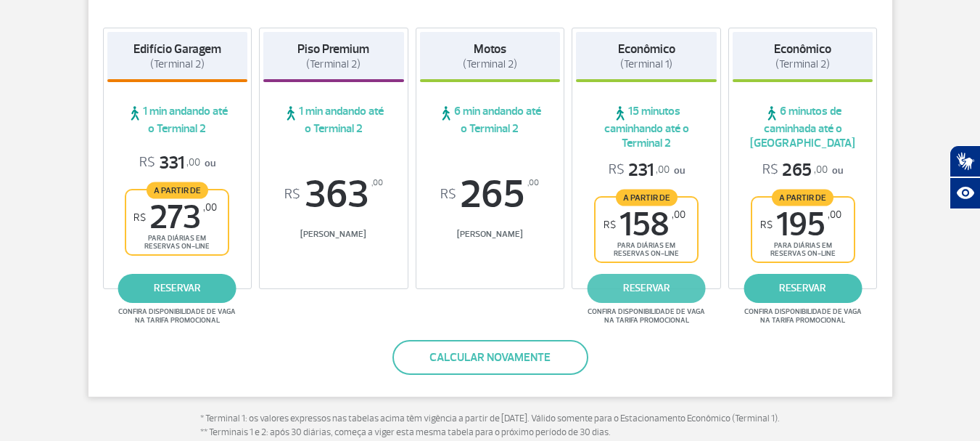 This screenshot has height=441, width=980. I want to click on button: Abrir tradutor de língua de sinais., so click(965, 161).